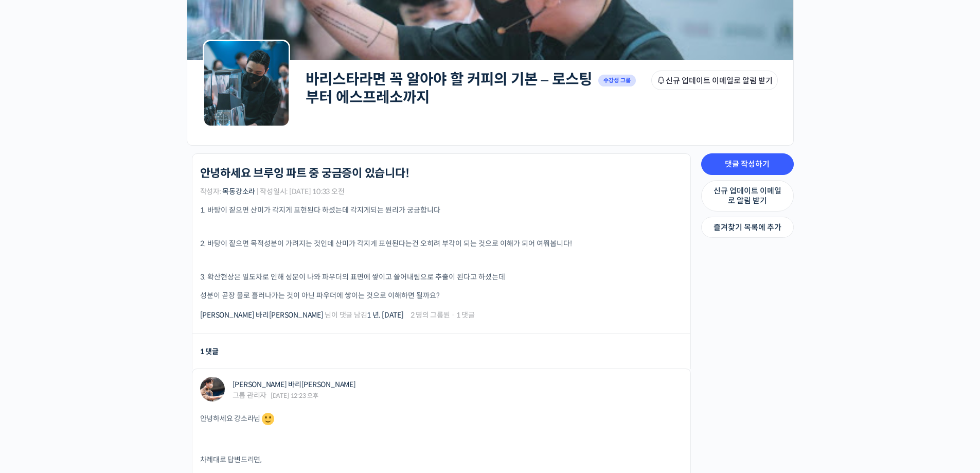  What do you see at coordinates (442, 460) in the screenshot?
I see `p: 차례대로 답변드리면,` at bounding box center [442, 460].